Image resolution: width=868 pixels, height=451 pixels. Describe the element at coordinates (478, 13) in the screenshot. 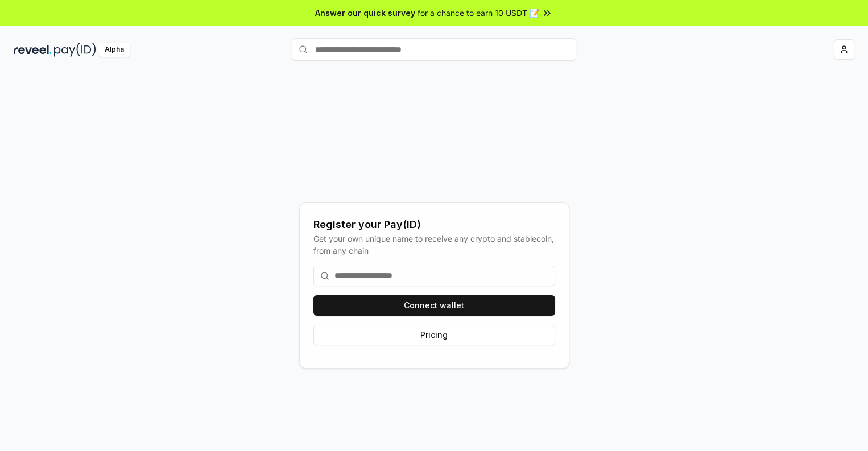

I see `span: for a chance to earn 10 USDT 📝` at that location.